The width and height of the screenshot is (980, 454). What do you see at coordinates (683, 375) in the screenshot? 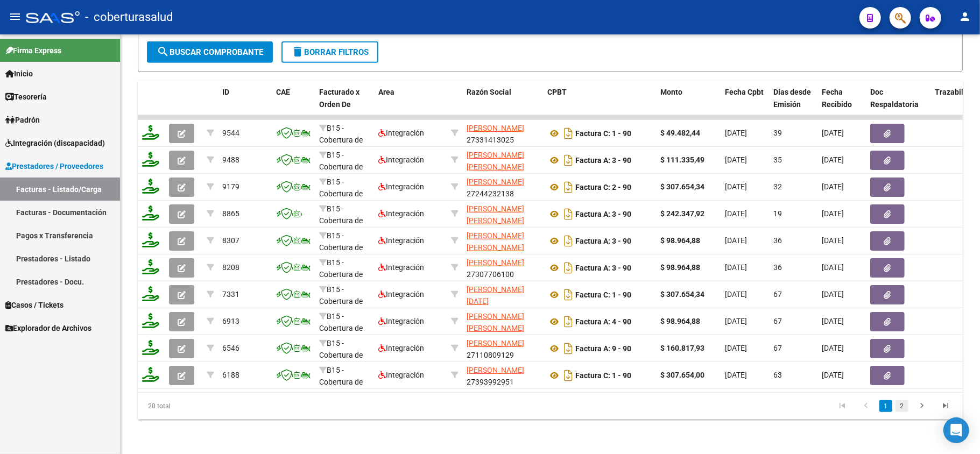
I see `strong: $ 307.654,00` at bounding box center [683, 375].